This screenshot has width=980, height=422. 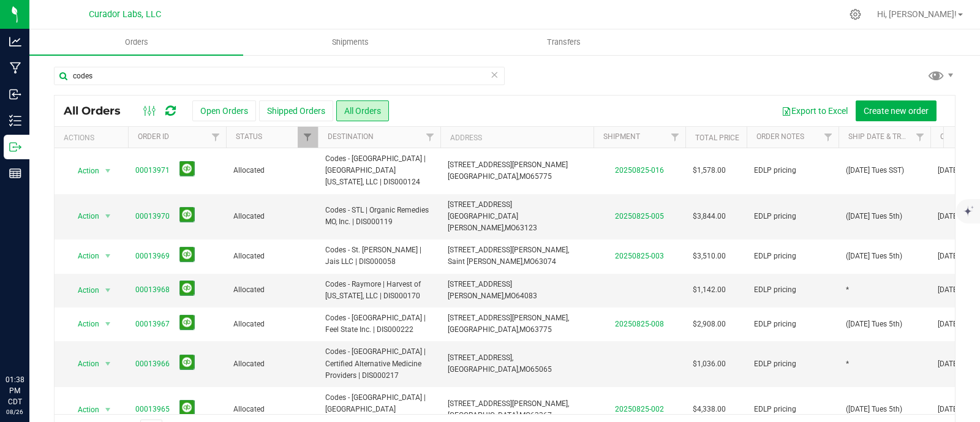 I want to click on span: 65065, so click(x=540, y=369).